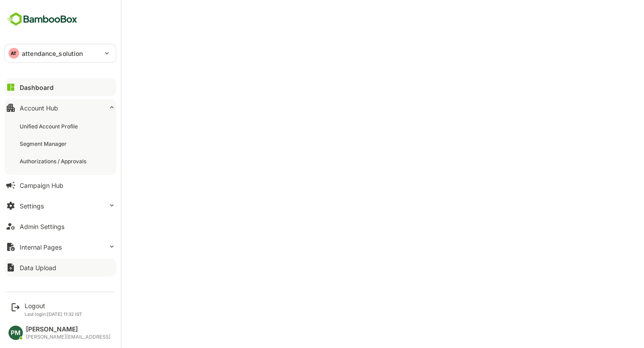 The height and width of the screenshot is (348, 644). I want to click on div: Account Hub, so click(39, 108).